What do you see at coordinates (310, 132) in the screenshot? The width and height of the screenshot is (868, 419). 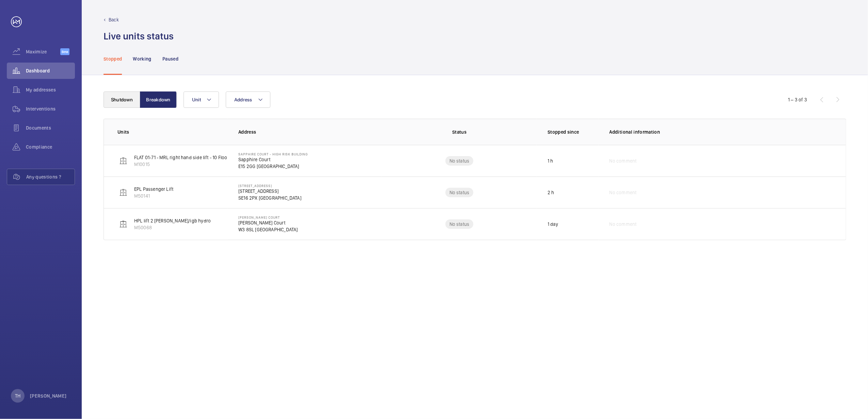 I see `p: Address` at bounding box center [310, 132].